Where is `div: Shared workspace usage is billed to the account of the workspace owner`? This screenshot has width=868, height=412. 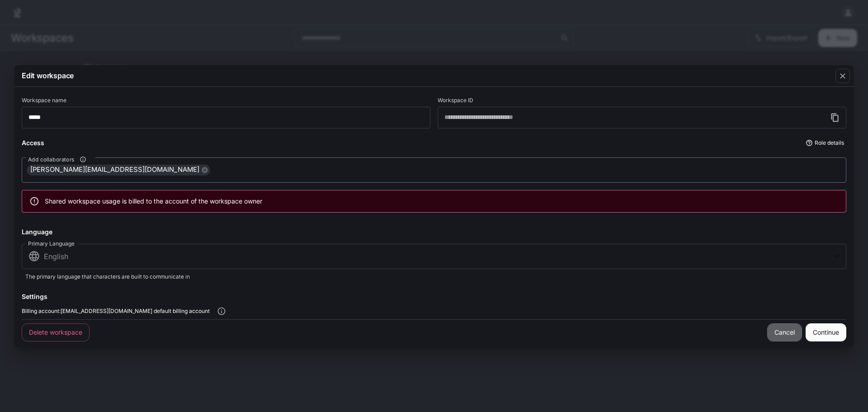
div: Shared workspace usage is billed to the account of the workspace owner is located at coordinates (153, 201).